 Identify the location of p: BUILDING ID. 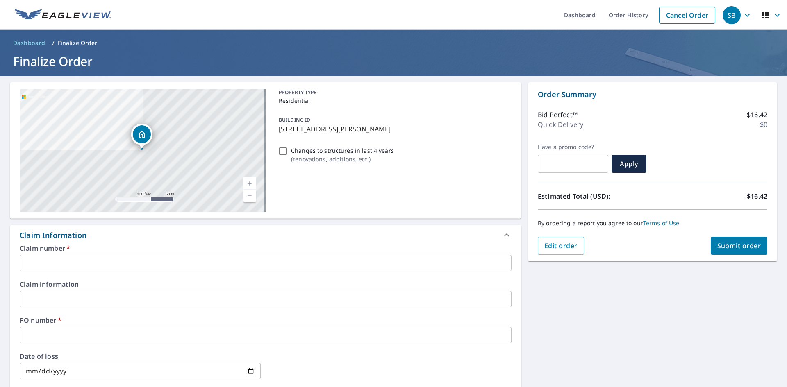
(294, 120).